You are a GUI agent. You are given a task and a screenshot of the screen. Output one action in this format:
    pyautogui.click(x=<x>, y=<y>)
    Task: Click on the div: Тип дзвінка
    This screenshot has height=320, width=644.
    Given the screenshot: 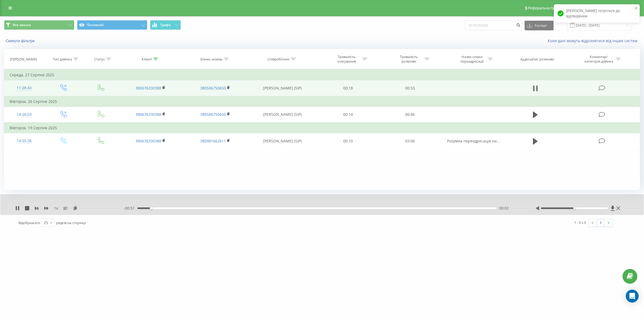 What is the action you would take?
    pyautogui.click(x=63, y=59)
    